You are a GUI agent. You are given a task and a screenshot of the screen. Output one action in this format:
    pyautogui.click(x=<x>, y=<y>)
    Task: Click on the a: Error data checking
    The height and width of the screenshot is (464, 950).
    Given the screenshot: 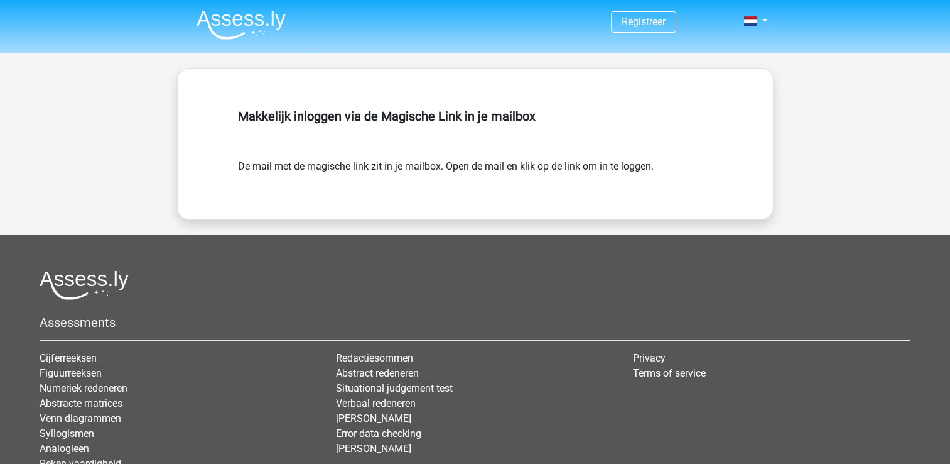 What is the action you would take?
    pyautogui.click(x=379, y=433)
    